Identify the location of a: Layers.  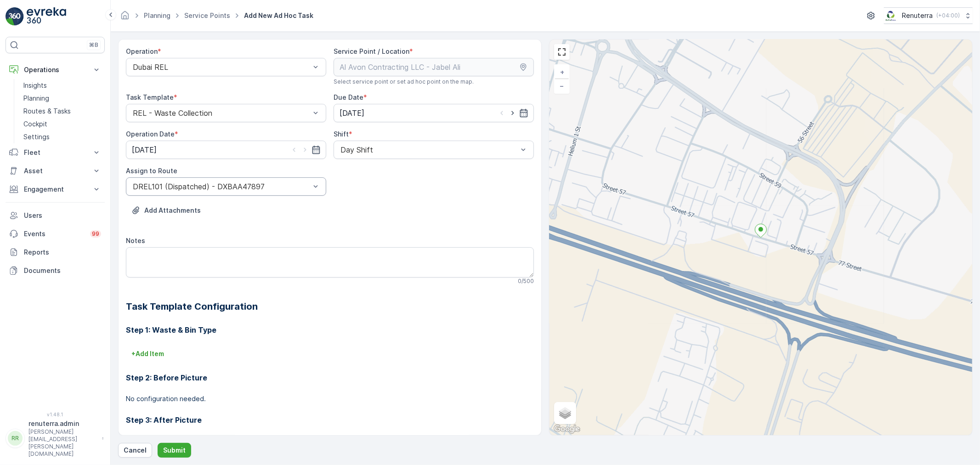
(565, 414).